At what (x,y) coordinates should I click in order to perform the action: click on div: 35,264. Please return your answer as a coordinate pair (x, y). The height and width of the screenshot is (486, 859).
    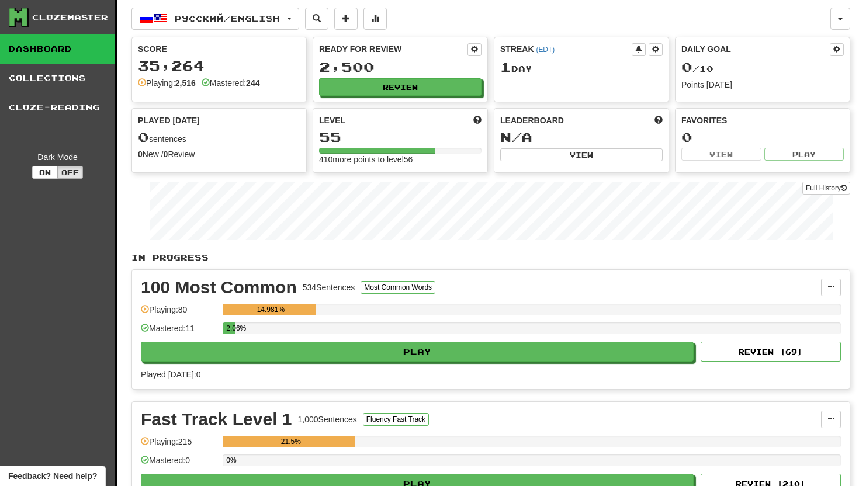
    Looking at the image, I should click on (219, 65).